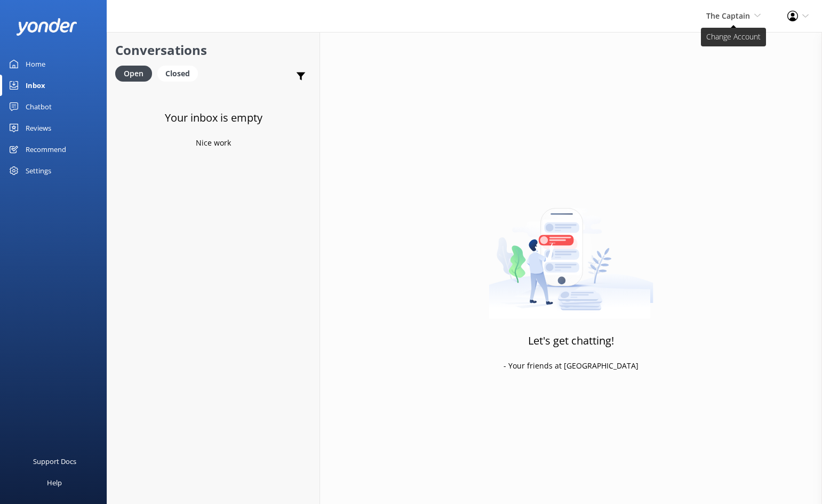 Image resolution: width=822 pixels, height=504 pixels. What do you see at coordinates (46, 149) in the screenshot?
I see `div: Recommend` at bounding box center [46, 149].